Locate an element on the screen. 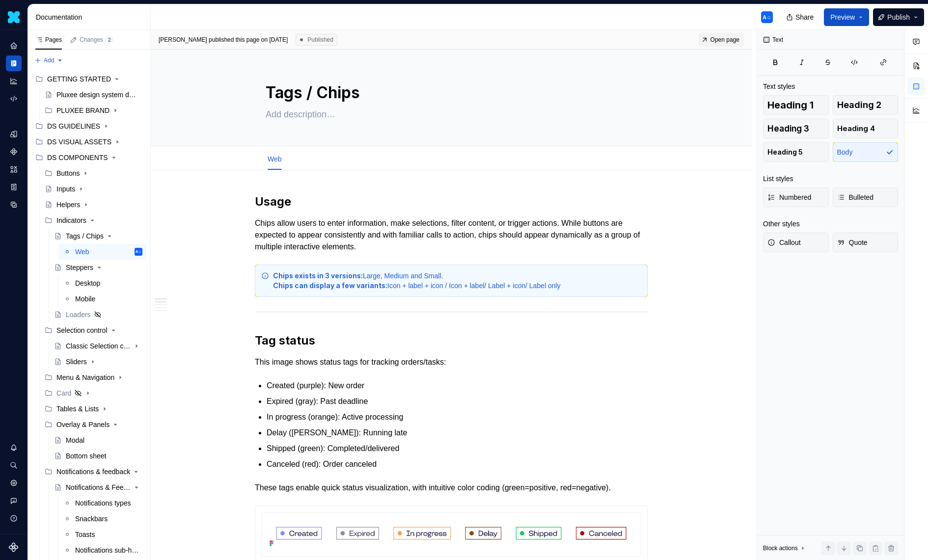 The height and width of the screenshot is (560, 928). span: Share is located at coordinates (805, 17).